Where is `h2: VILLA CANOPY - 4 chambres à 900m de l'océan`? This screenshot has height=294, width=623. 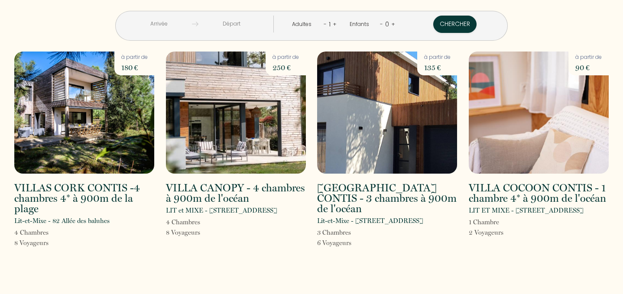 h2: VILLA CANOPY - 4 chambres à 900m de l'océan is located at coordinates (236, 193).